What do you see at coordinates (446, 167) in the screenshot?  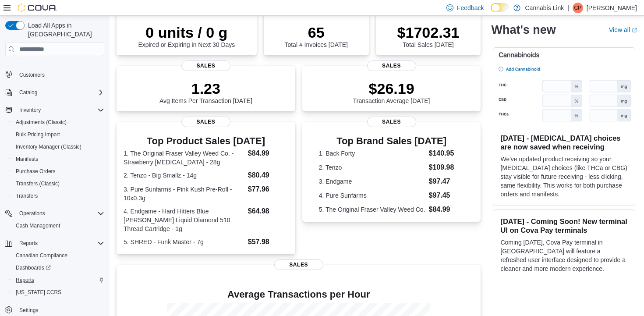 I see `dd: $109.98` at bounding box center [446, 167].